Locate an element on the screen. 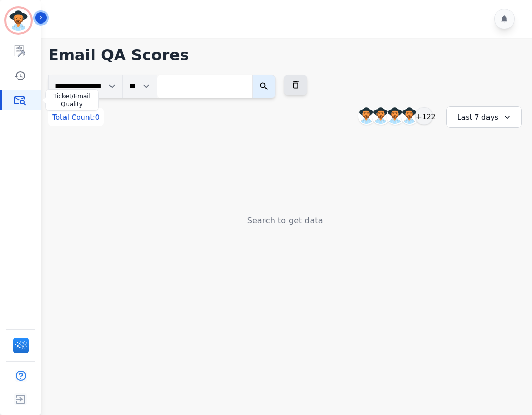  img: Bordered avatar is located at coordinates (18, 21).